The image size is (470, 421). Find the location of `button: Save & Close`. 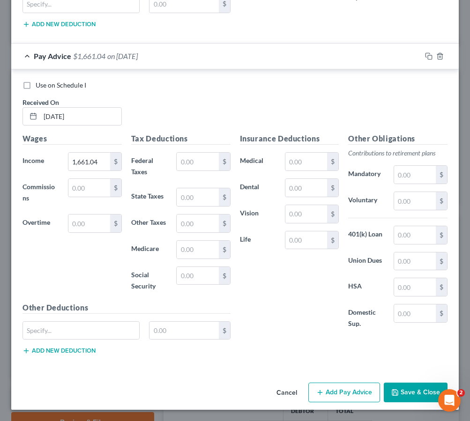

button: Save & Close is located at coordinates (415, 392).